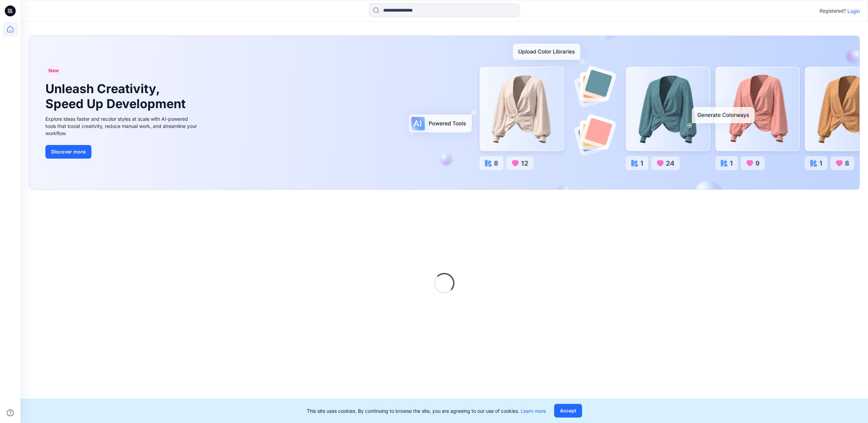 This screenshot has width=868, height=423. What do you see at coordinates (122, 152) in the screenshot?
I see `a: Discover more` at bounding box center [122, 152].